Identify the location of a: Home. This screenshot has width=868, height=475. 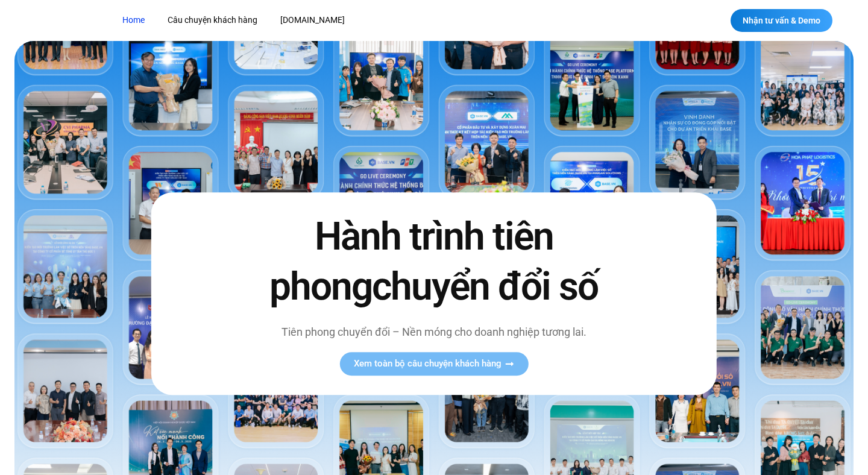
(133, 20).